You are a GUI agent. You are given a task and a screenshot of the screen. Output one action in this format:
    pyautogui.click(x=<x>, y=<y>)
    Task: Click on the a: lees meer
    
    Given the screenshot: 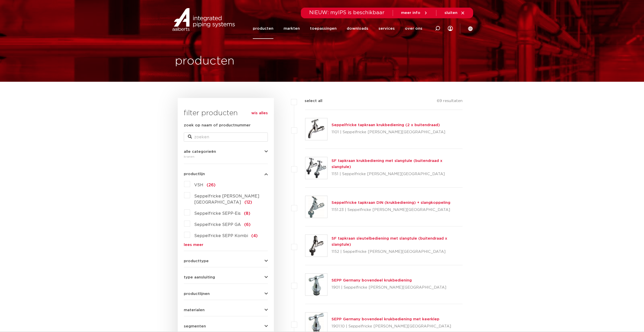 What is the action you would take?
    pyautogui.click(x=226, y=245)
    